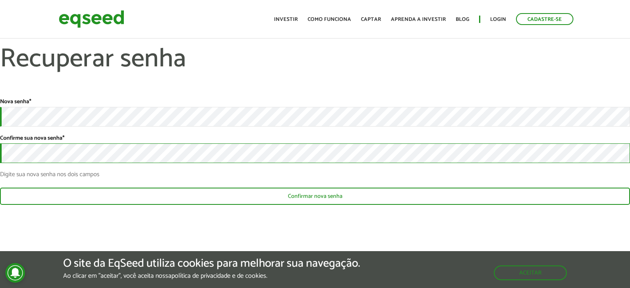  Describe the element at coordinates (212, 264) in the screenshot. I see `h5: O site da EqSeed utiliza cookies para melhorar sua navegação.` at that location.